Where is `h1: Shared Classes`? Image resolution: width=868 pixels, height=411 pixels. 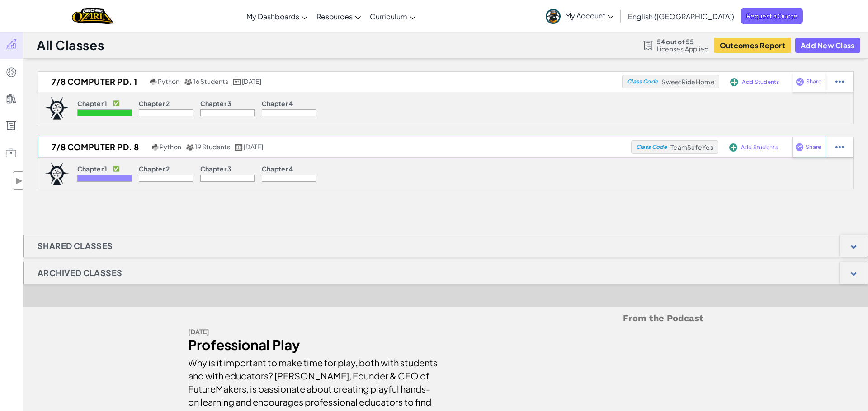 h1: Shared Classes is located at coordinates (75, 246).